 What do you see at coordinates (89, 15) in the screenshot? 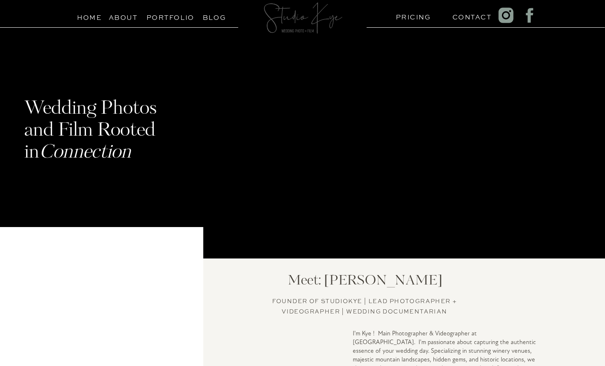
I see `h3: Home` at bounding box center [89, 15].